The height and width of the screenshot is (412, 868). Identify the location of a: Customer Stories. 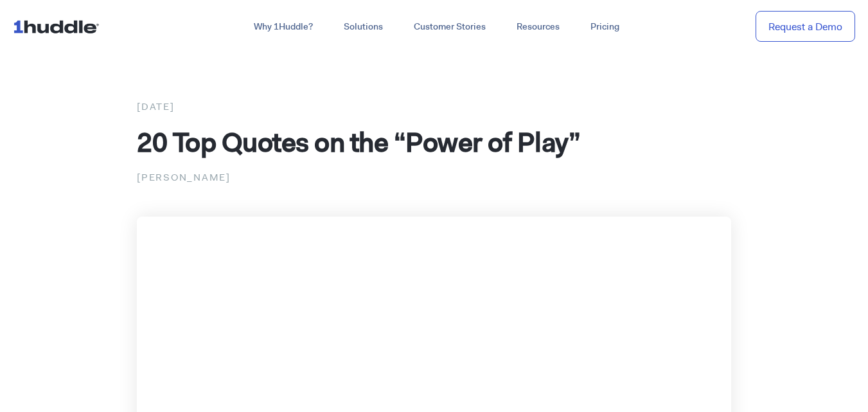
(450, 27).